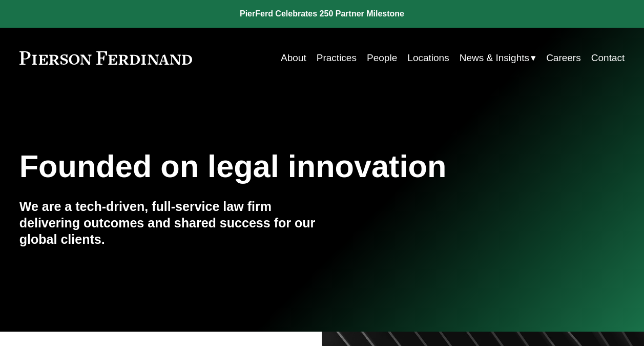 The image size is (644, 346). What do you see at coordinates (498, 58) in the screenshot?
I see `a: folder dropdown` at bounding box center [498, 58].